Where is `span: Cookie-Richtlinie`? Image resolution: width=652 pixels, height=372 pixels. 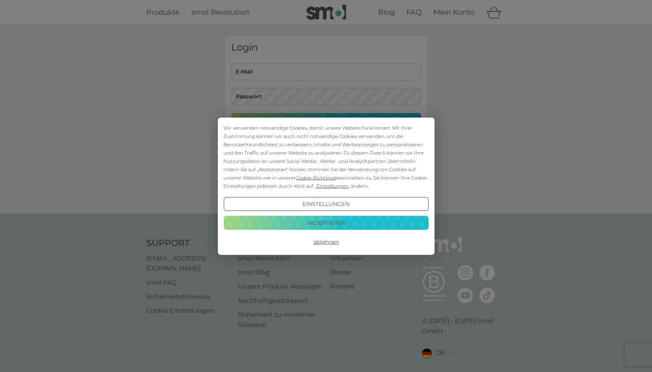
span: Cookie-Richtlinie is located at coordinates (315, 177).